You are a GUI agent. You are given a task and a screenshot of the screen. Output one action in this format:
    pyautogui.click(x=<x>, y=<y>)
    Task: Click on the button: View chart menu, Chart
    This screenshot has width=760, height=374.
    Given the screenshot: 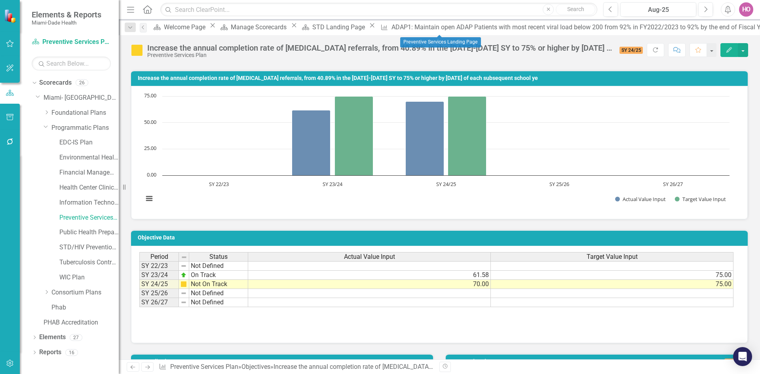 What is the action you would take?
    pyautogui.click(x=149, y=199)
    